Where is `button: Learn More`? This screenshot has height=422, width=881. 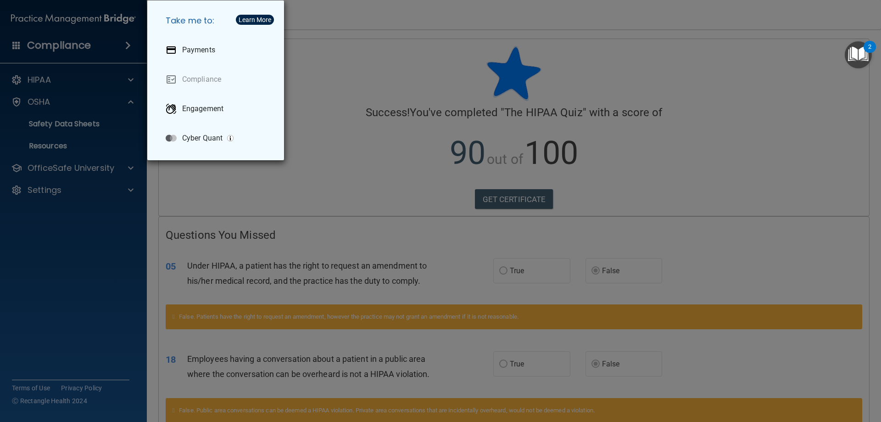 button: Learn More is located at coordinates (255, 20).